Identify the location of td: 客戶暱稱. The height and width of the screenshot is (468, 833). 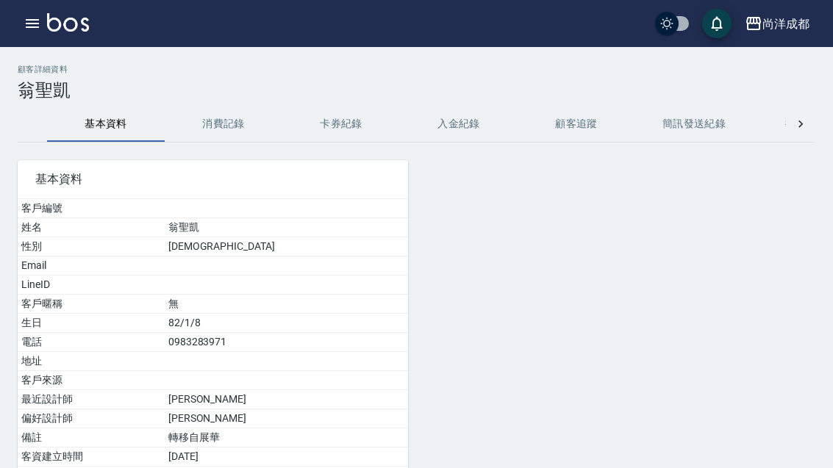
(91, 304).